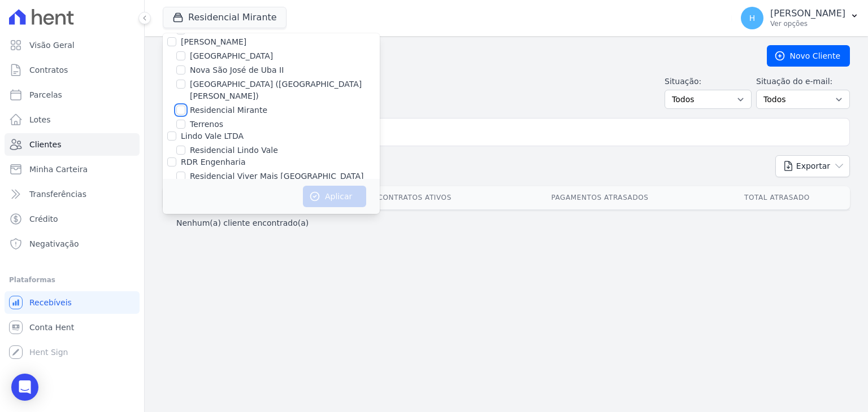 Image resolution: width=868 pixels, height=412 pixels. What do you see at coordinates (58, 195) in the screenshot?
I see `span: Transferências` at bounding box center [58, 195].